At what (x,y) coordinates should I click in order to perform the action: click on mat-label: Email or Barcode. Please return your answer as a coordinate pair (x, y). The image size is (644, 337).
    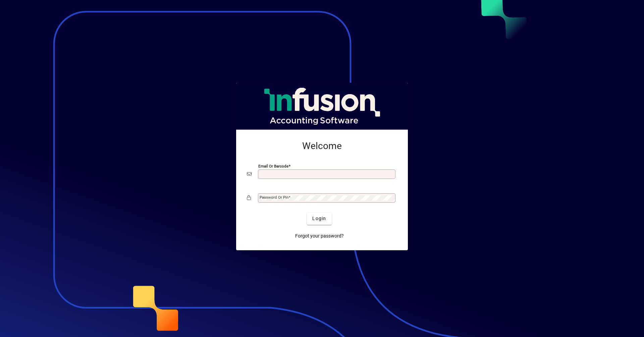
    Looking at the image, I should click on (273, 166).